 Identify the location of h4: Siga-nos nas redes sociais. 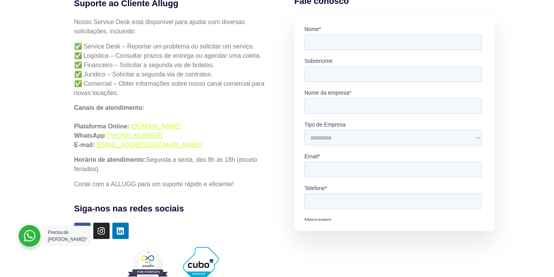
(173, 209).